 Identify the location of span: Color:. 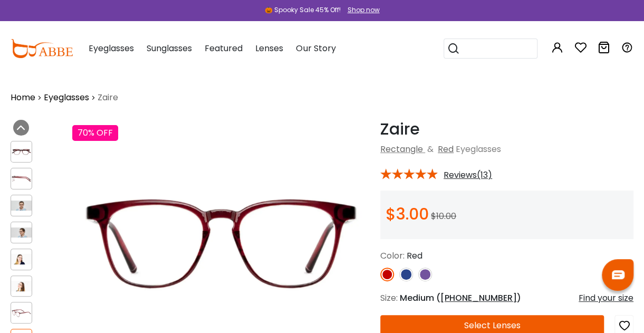
(392, 256).